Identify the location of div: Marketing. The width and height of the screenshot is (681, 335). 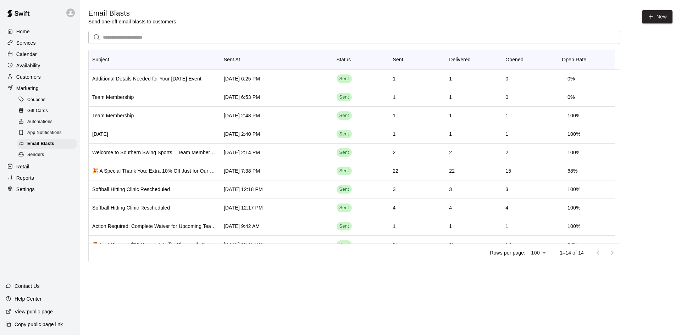
(40, 88).